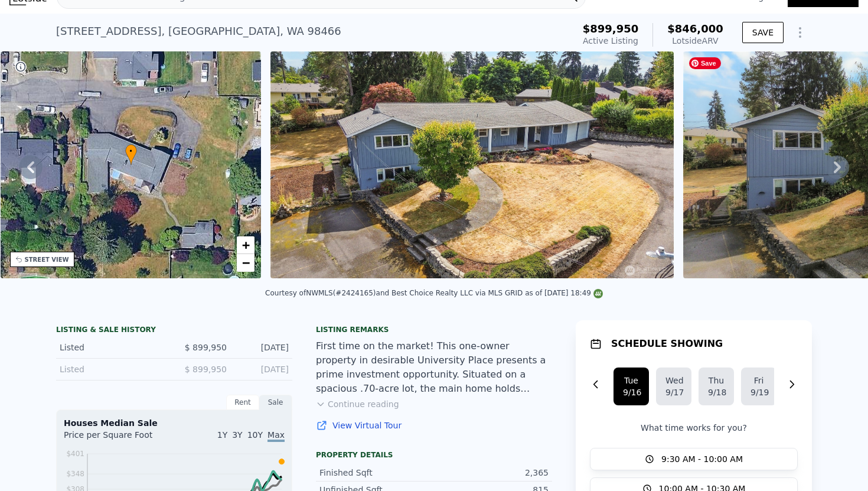 The height and width of the screenshot is (491, 868). What do you see at coordinates (705, 63) in the screenshot?
I see `span: Save` at bounding box center [705, 63].